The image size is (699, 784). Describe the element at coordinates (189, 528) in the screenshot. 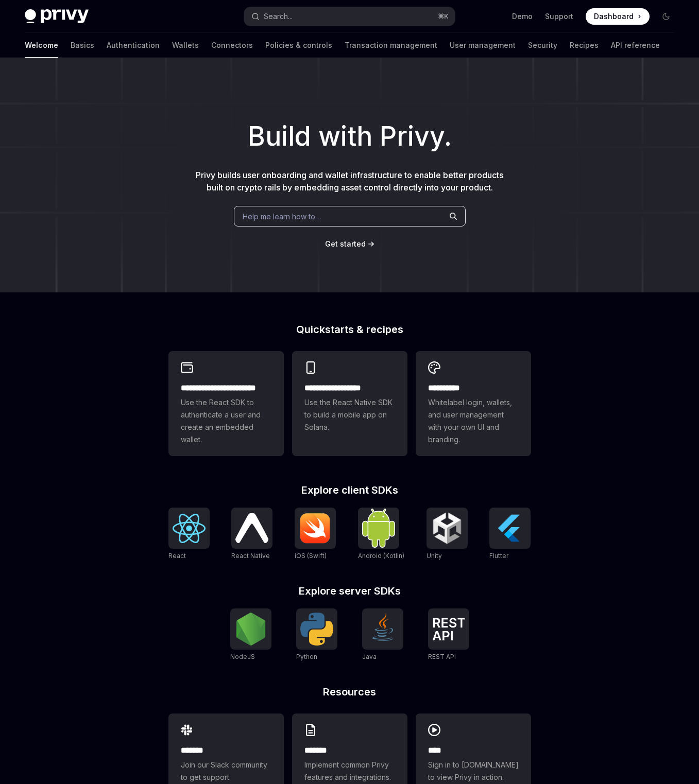

I see `img: React` at that location.